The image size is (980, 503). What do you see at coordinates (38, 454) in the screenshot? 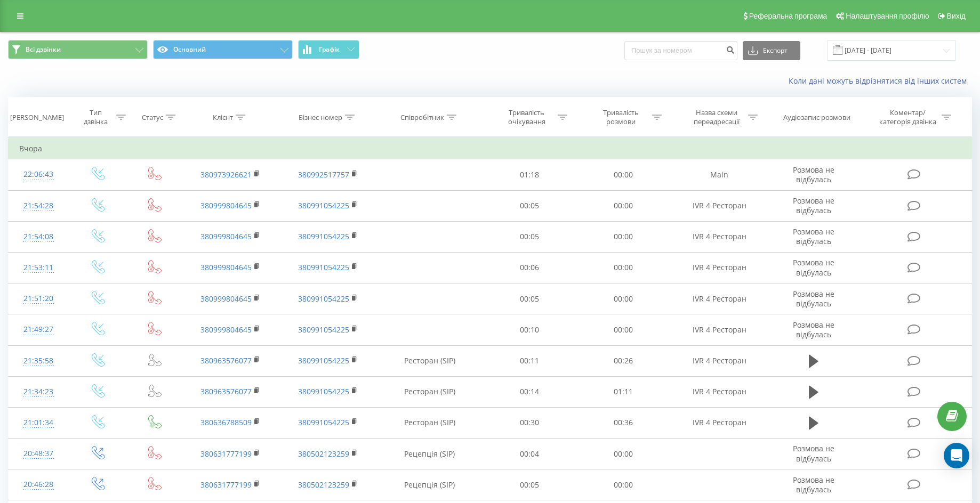
I see `div: 20:48:37` at bounding box center [38, 454].